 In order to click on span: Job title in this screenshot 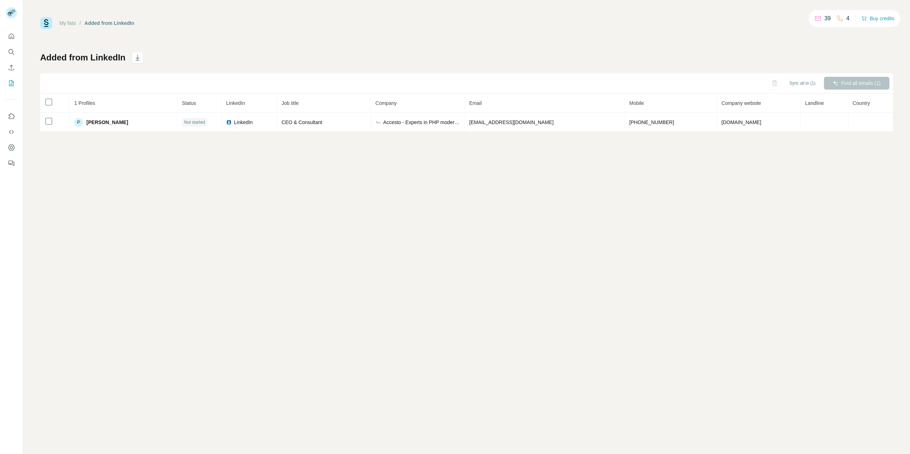, I will do `click(290, 103)`.